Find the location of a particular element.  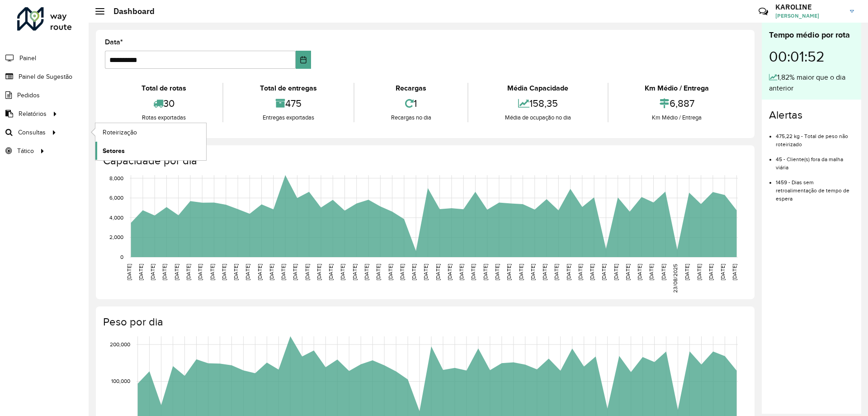

span: Painel is located at coordinates (28, 58).